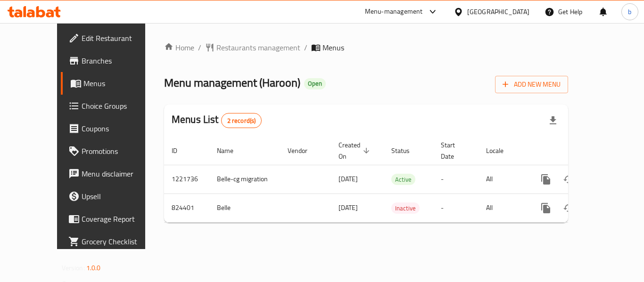  Describe the element at coordinates (113, 61) in the screenshot. I see `a: Branches` at that location.